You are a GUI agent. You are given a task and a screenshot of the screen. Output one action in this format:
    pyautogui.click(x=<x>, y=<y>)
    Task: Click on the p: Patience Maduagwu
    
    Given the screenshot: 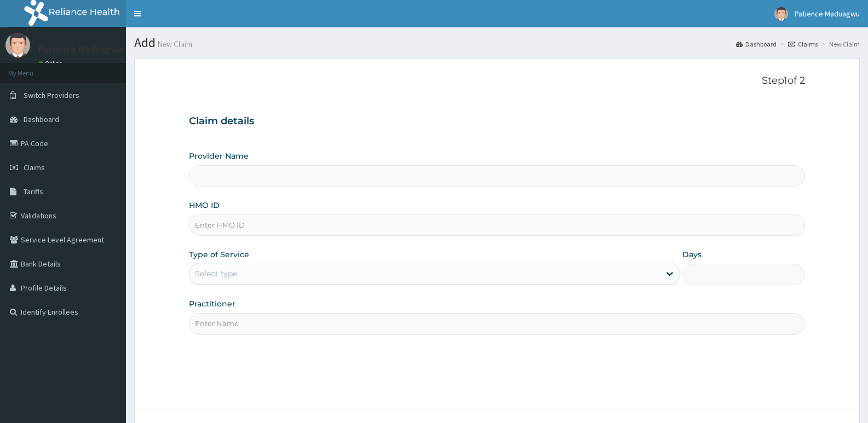 What is the action you would take?
    pyautogui.click(x=80, y=49)
    